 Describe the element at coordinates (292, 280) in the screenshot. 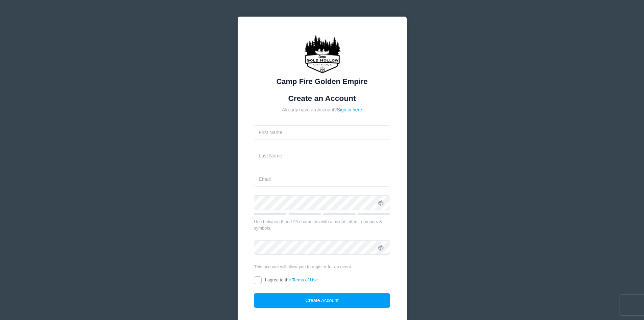

I see `span: I agree to the` at that location.